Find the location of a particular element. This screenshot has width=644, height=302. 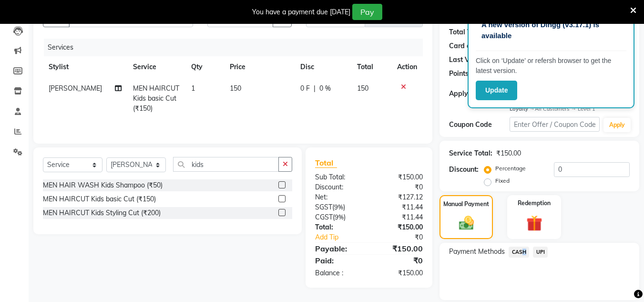

strong: Loyalty → is located at coordinates (522, 109).